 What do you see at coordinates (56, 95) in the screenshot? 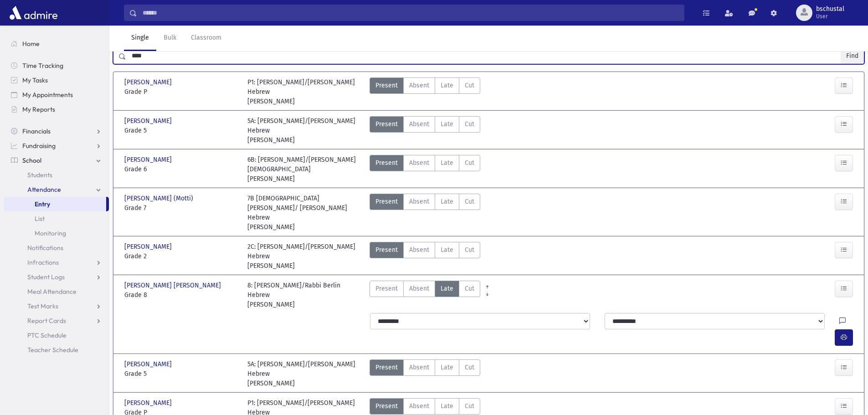
I see `a: My Appointments` at bounding box center [56, 95].